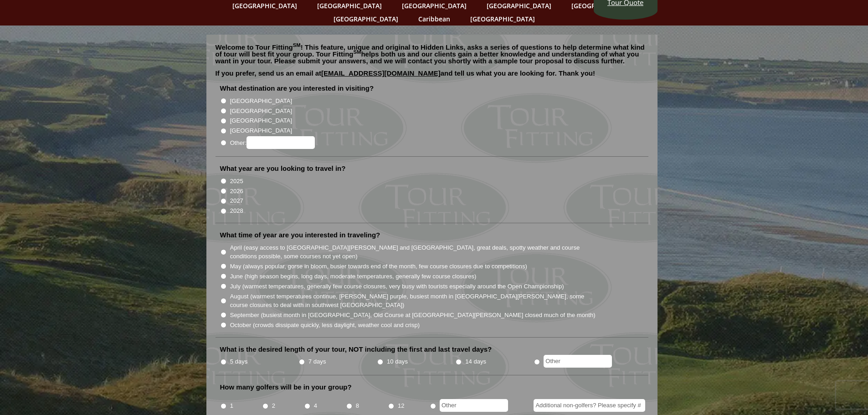 This screenshot has height=415, width=868. Describe the element at coordinates (353, 276) in the screenshot. I see `label: June (high season begins, long days, moderate temperatures, generally few course closures)` at that location.